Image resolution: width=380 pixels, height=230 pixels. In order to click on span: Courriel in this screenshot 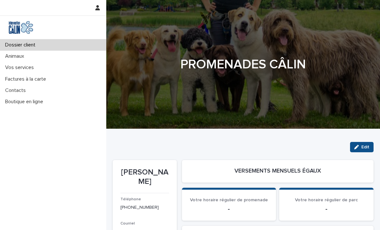, I will do `click(127, 223)`.